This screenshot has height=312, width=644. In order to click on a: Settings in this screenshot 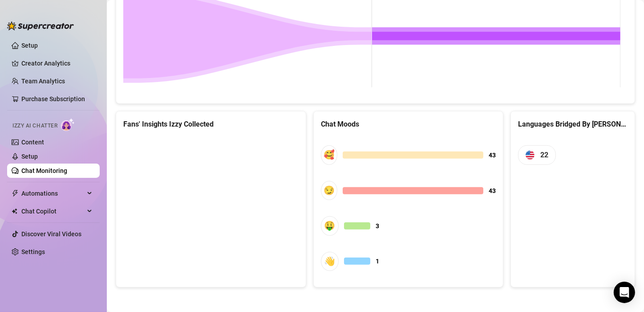, I will do `click(33, 252)`.